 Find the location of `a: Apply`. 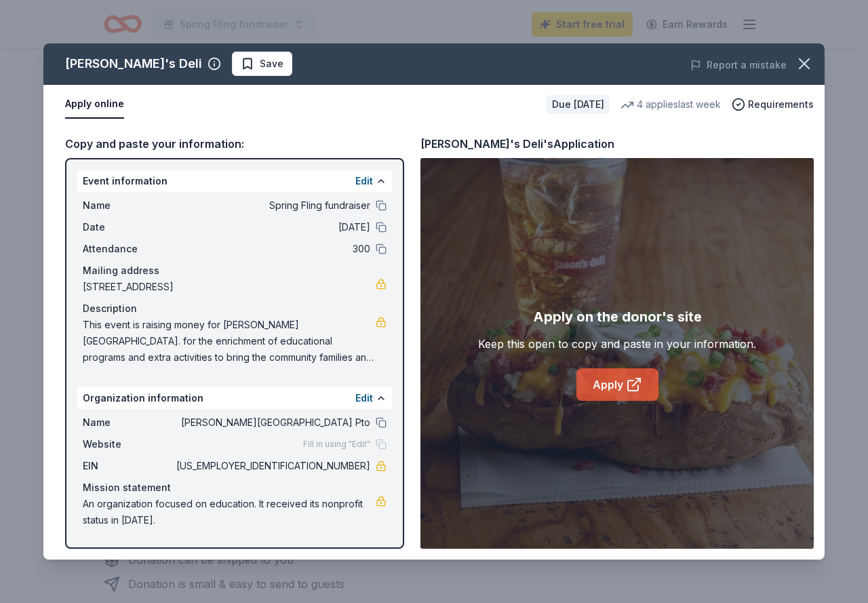

a: Apply is located at coordinates (617, 384).